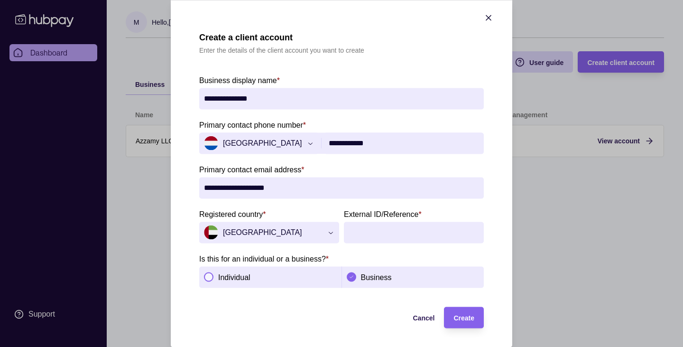 This screenshot has height=347, width=683. Describe the element at coordinates (381, 213) in the screenshot. I see `p: External ID/Reference` at that location.